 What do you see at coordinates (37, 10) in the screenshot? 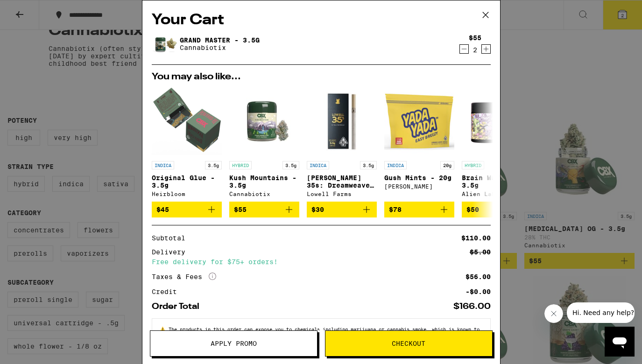
I see `span: Hi. Need any help?` at bounding box center [37, 10].